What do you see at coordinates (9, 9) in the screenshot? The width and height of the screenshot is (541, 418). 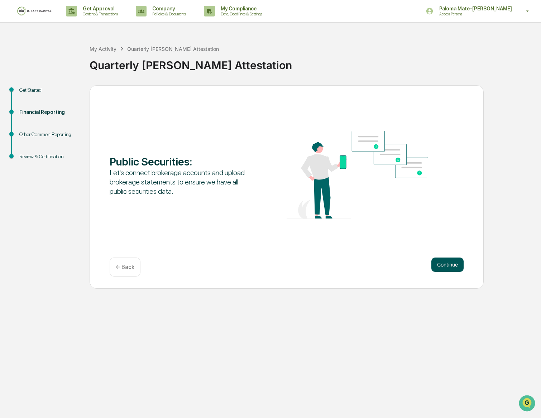 I see `button: Open customer support` at bounding box center [9, 9].